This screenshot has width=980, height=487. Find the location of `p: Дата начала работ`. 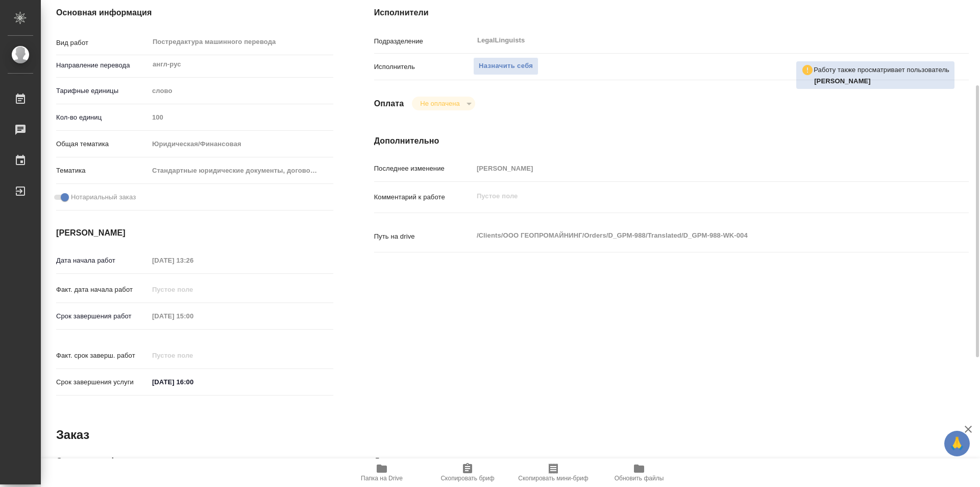

p: Дата начала работ is located at coordinates (102, 260).